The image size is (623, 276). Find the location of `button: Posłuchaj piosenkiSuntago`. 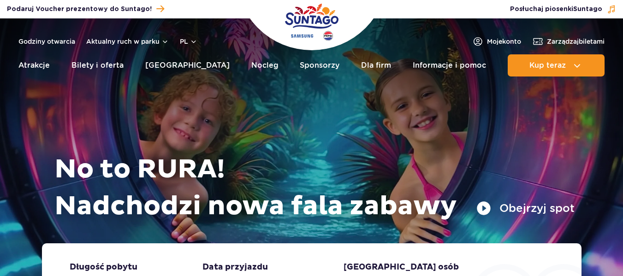

button: Posłuchaj piosenkiSuntago is located at coordinates (563, 9).